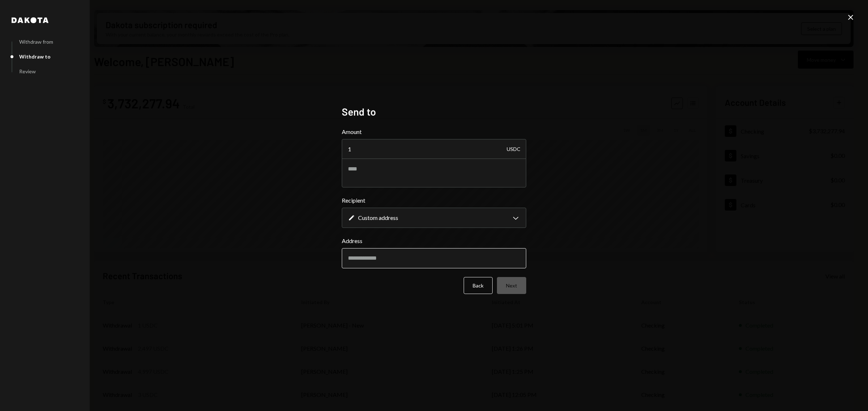 Image resolution: width=868 pixels, height=411 pixels. What do you see at coordinates (434, 149) in the screenshot?
I see `input: Enter amount` at bounding box center [434, 149].